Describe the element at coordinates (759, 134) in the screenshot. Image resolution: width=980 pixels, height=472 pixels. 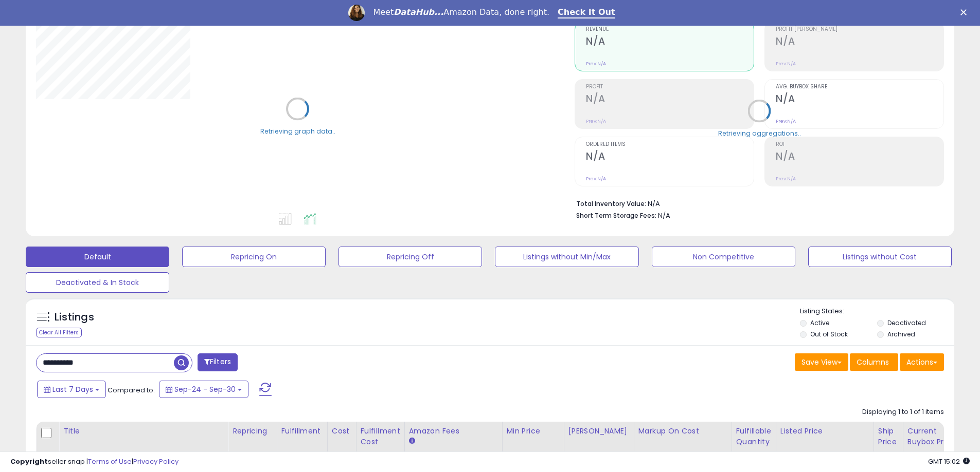
I see `div: Retrieving aggregations..` at that location.